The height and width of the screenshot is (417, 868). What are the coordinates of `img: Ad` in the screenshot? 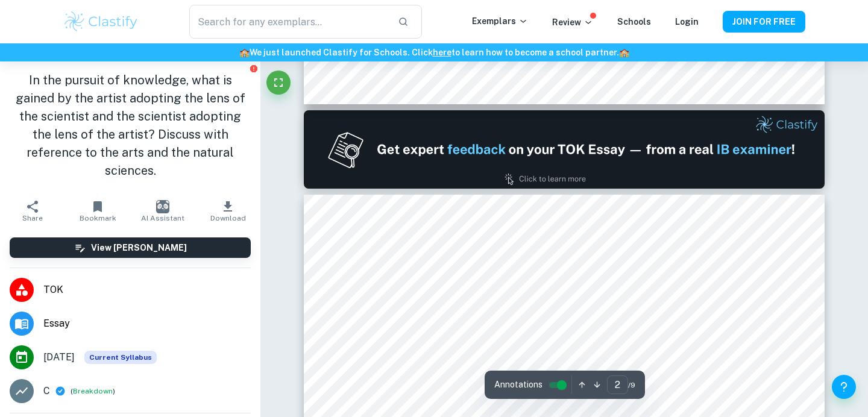 It's located at (564, 149).